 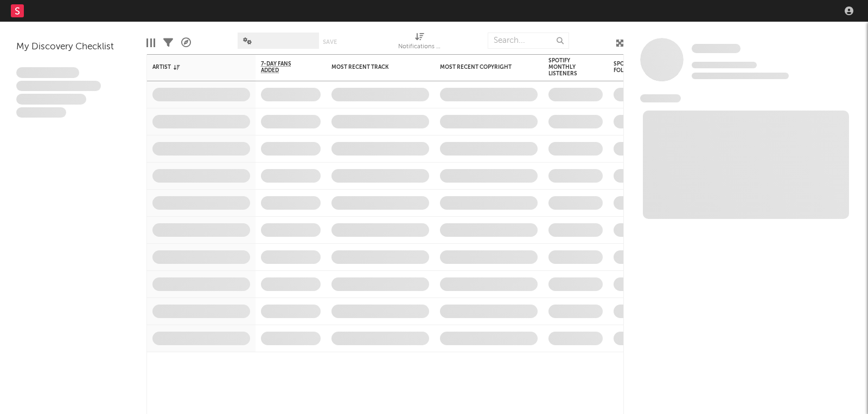 I want to click on div: My Discovery Checklist, so click(x=74, y=47).